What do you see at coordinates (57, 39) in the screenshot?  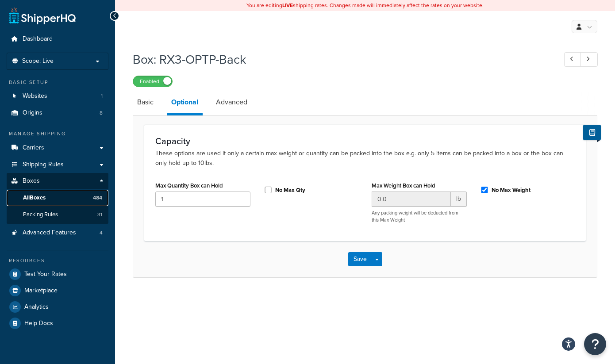 I see `a: Dashboard` at bounding box center [57, 39].